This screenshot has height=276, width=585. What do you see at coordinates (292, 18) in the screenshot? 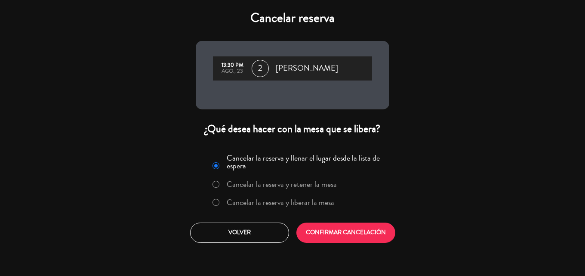
I see `h4: Cancelar reserva` at bounding box center [292, 18].